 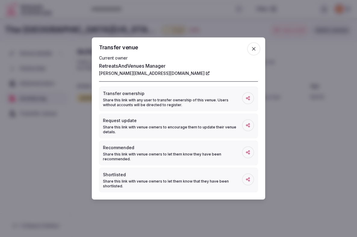 What do you see at coordinates (178, 99) in the screenshot?
I see `button: Transfer ownershipShare this link with any user to transfer ownership of this venue. Users withou...` at bounding box center [178, 99].